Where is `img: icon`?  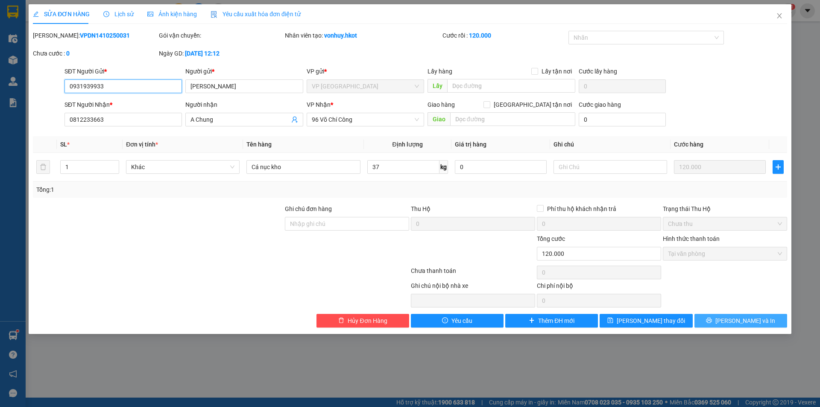
img: icon is located at coordinates (214, 15).